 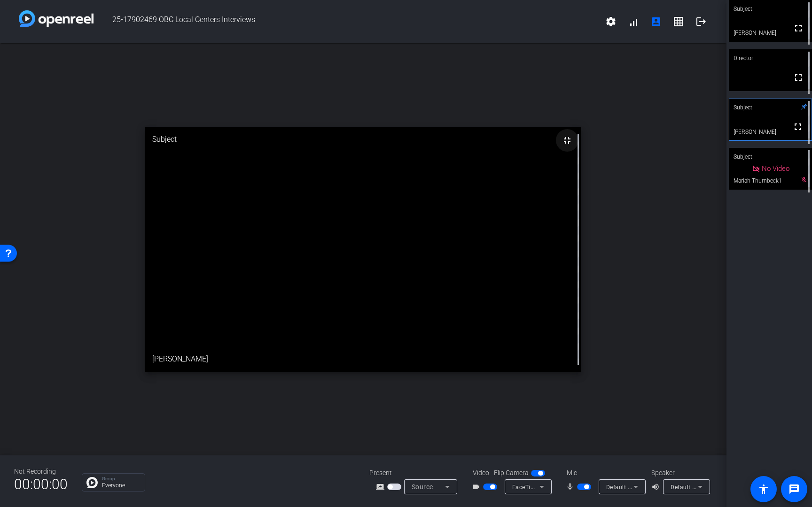 What do you see at coordinates (560, 487) in the screenshot?
I see `span: FaceTime HD Camera (3A71:F4B5)` at bounding box center [560, 487].